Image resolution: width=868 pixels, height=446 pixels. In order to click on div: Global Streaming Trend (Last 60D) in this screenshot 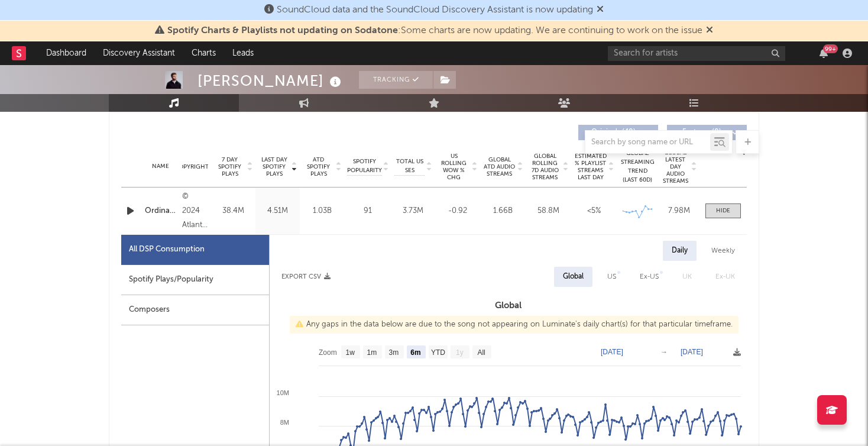, I will do `click(637, 167)`.